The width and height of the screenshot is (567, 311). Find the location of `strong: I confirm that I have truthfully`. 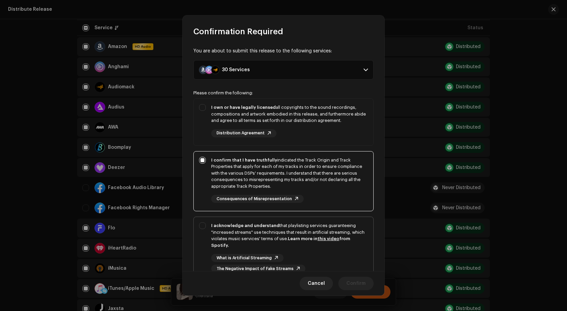

strong: I confirm that I have truthfully is located at coordinates (244, 160).